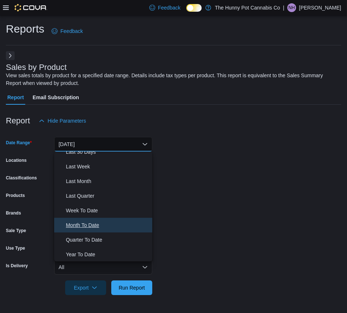 The width and height of the screenshot is (347, 313). I want to click on div: View sales totals by product for a specified date range. Details include tax types per product. T..., so click(172, 79).